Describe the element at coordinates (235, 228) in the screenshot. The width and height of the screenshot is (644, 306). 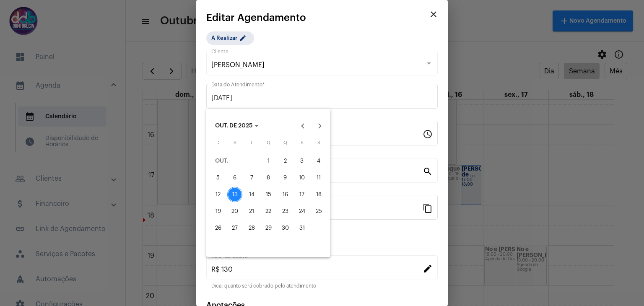
I see `button: 27 de outubro de 2025` at that location.